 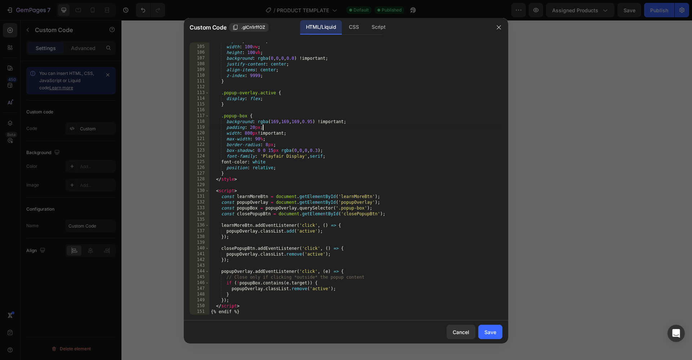 What do you see at coordinates (199, 58) in the screenshot?
I see `div: 107` at bounding box center [199, 58].